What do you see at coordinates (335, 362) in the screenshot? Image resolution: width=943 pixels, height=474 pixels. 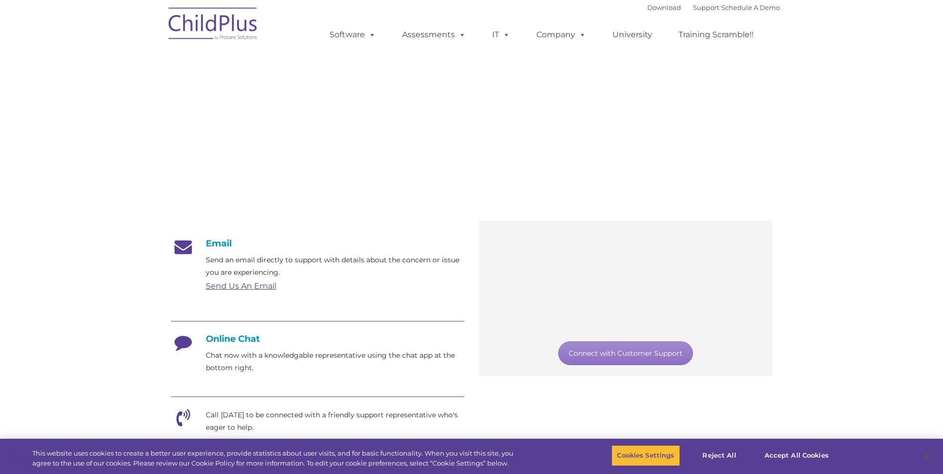 I see `p: Chat now with a knowledgable representative using the chat app at the bottom right.` at bounding box center [335, 362].